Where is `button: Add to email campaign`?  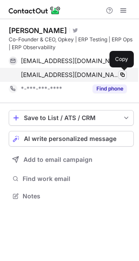 button: Add to email campaign is located at coordinates (71, 160).